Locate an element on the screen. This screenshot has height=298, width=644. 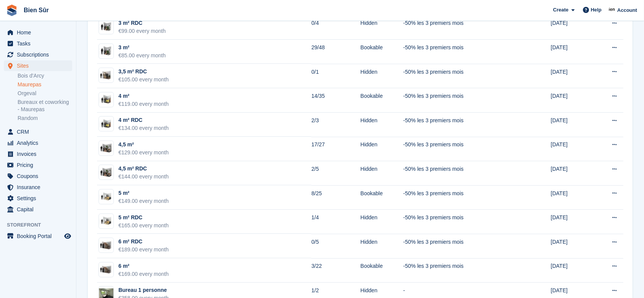
img: box-5m2.jpg is located at coordinates (106, 221).